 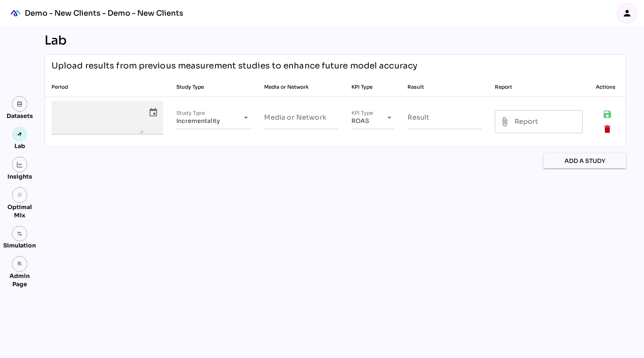 What do you see at coordinates (607, 87) in the screenshot?
I see `th: Actions` at bounding box center [607, 87].